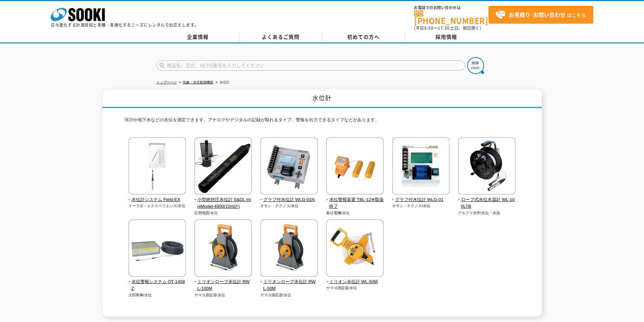 Image resolution: width=644 pixels, height=322 pixels. What do you see at coordinates (223, 166) in the screenshot?
I see `img: 小型絶対圧水位計 S&DL miniModel-4900(10m計)` at bounding box center [223, 166].